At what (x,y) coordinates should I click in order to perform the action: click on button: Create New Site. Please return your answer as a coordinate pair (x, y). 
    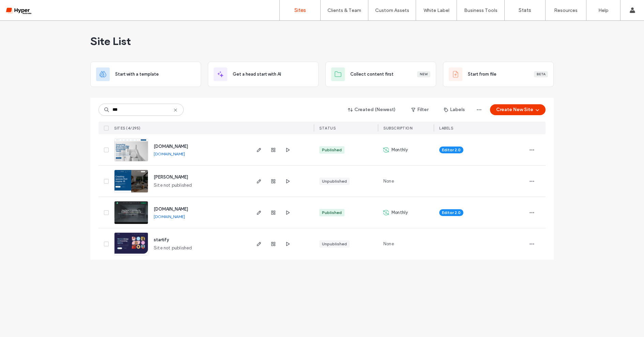
    Looking at the image, I should click on (517, 110).